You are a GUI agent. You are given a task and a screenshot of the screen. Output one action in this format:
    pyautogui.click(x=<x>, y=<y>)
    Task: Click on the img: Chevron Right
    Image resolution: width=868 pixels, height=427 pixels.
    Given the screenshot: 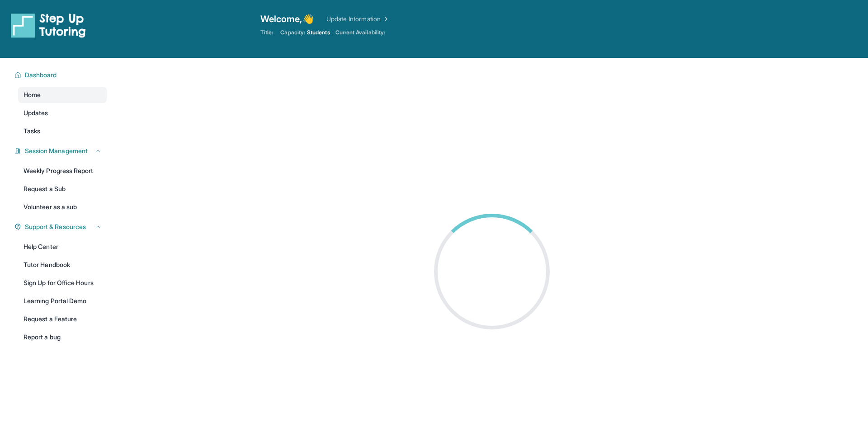 What is the action you would take?
    pyautogui.click(x=385, y=19)
    